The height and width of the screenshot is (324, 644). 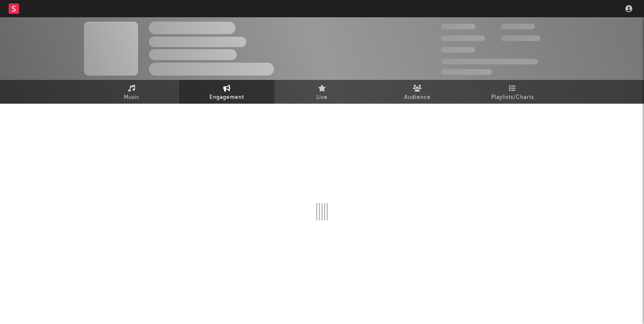 What do you see at coordinates (322, 98) in the screenshot?
I see `span: Live` at bounding box center [322, 98].